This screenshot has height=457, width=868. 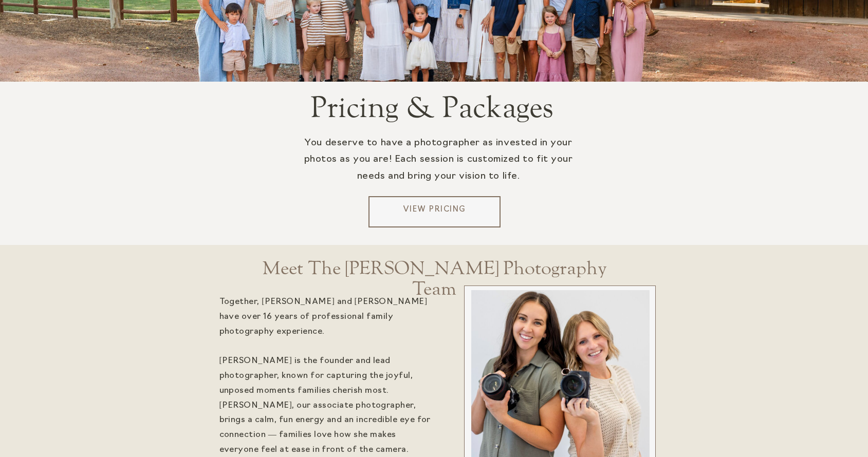 I want to click on p: View Pricing, so click(x=434, y=212).